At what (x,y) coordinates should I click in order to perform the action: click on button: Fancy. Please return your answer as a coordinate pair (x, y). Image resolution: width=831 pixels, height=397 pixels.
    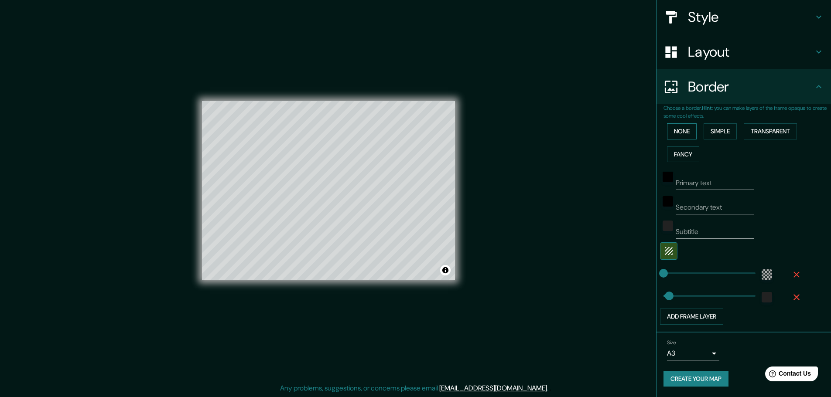
    Looking at the image, I should click on (683, 154).